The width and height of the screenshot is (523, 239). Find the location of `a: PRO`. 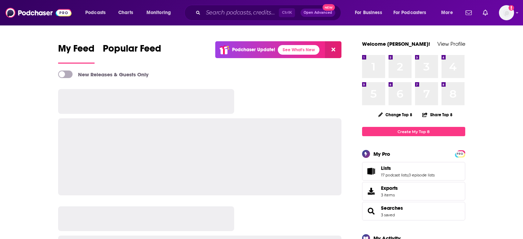

a: PRO is located at coordinates (460, 153).